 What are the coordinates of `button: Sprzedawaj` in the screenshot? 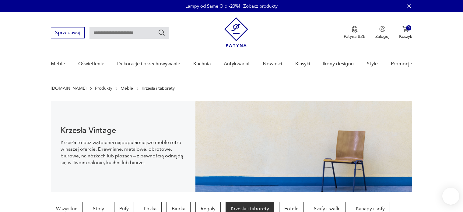 It's located at (68, 33).